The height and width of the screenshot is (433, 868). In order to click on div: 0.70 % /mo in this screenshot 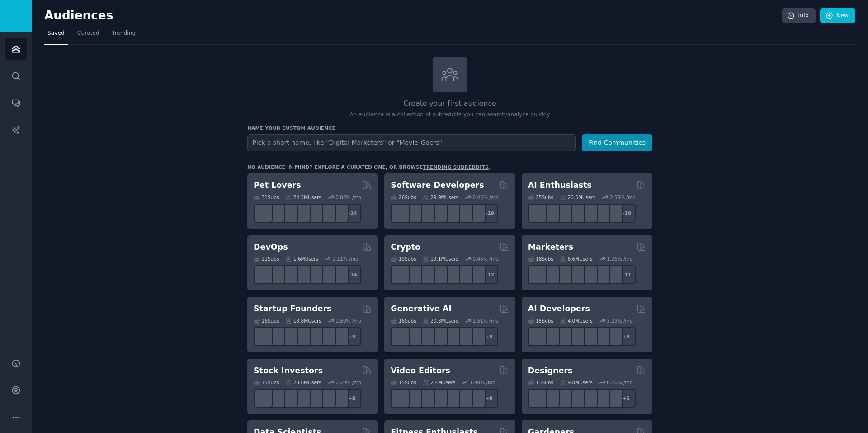, I will do `click(348, 382)`.